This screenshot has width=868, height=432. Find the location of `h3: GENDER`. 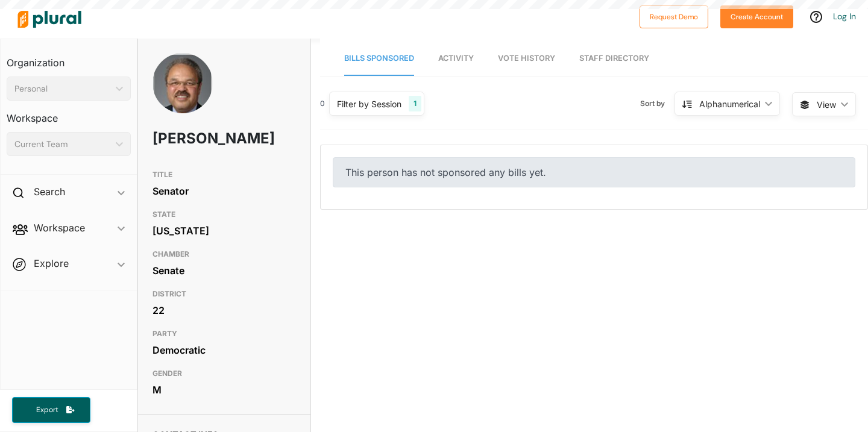

h3: GENDER is located at coordinates (225, 374).